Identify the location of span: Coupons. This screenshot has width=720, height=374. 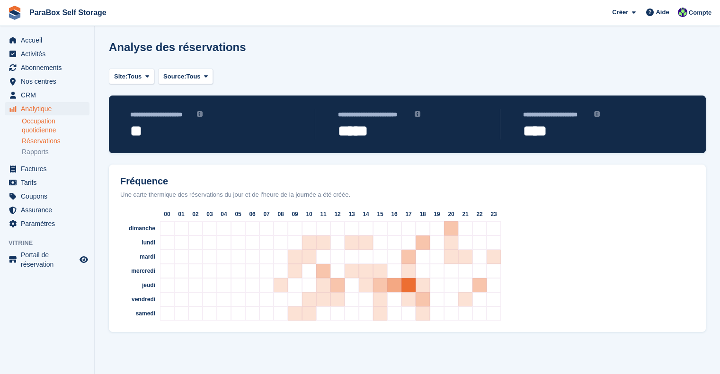
(49, 196).